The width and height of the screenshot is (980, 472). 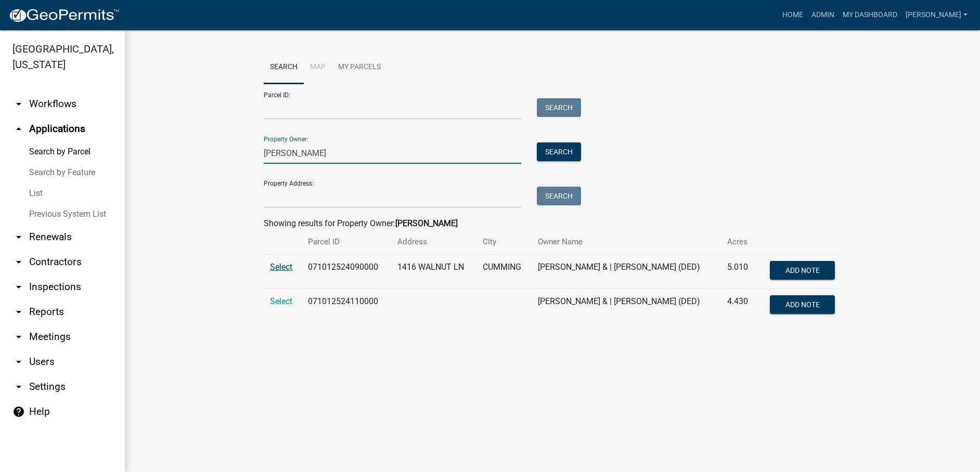 What do you see at coordinates (870, 15) in the screenshot?
I see `a: My Dashboard` at bounding box center [870, 15].